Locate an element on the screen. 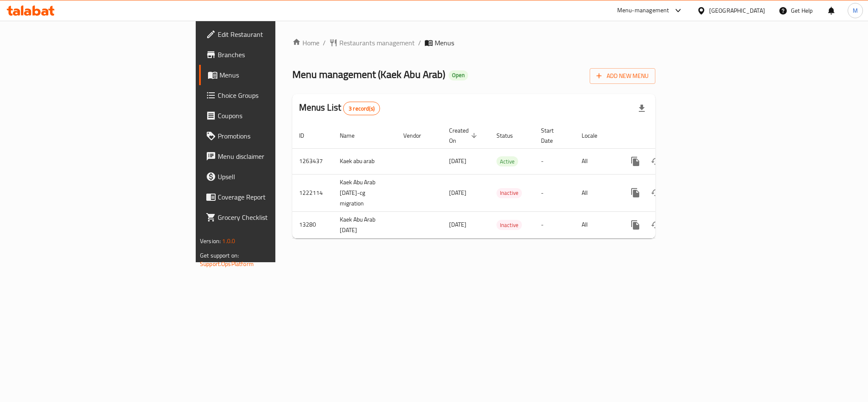 The image size is (868, 402). span: Active is located at coordinates (507, 161).